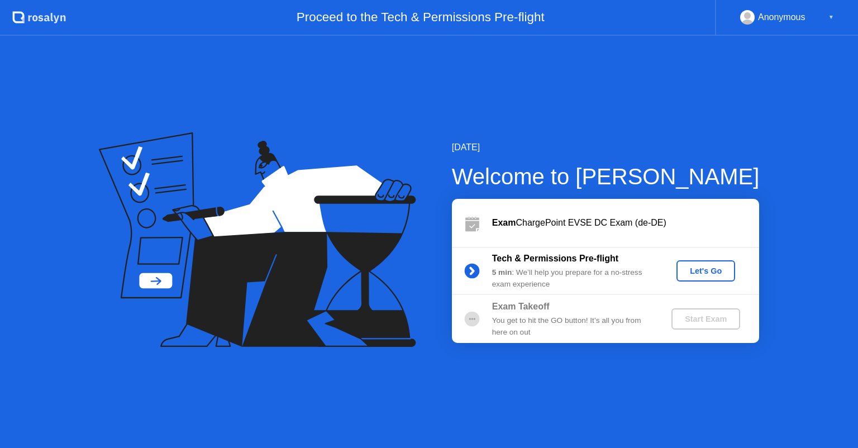 Image resolution: width=858 pixels, height=448 pixels. What do you see at coordinates (573, 278) in the screenshot?
I see `div: : We’ll help you prepare for a no-stress exam experience` at bounding box center [573, 278].